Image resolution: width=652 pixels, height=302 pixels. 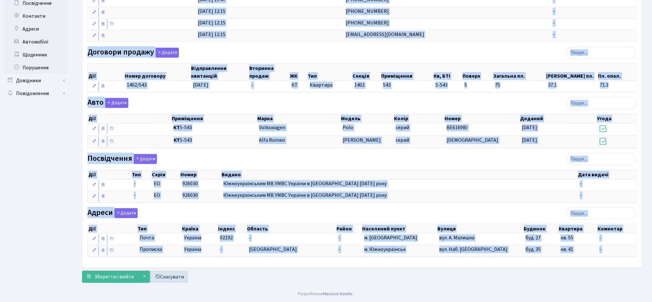 What do you see at coordinates (533, 238) in the screenshot?
I see `span: буд. 27` at bounding box center [533, 238].